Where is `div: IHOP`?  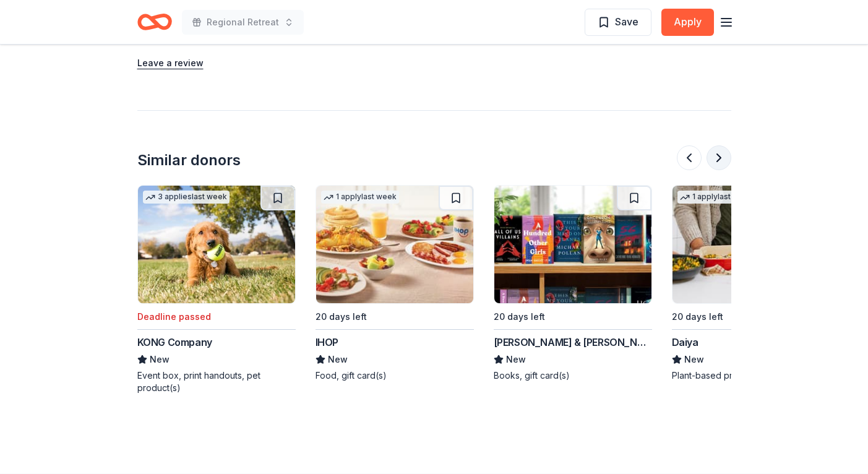
div: IHOP is located at coordinates (327, 342).